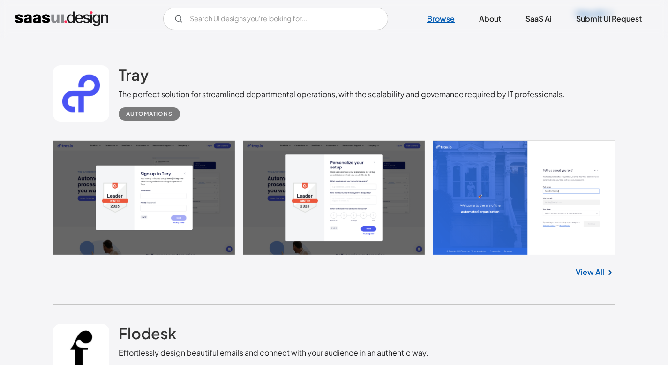  What do you see at coordinates (273, 353) in the screenshot?
I see `div: Effortlessly design beautiful emails and connect with your audience in an authentic way.` at bounding box center [273, 353].